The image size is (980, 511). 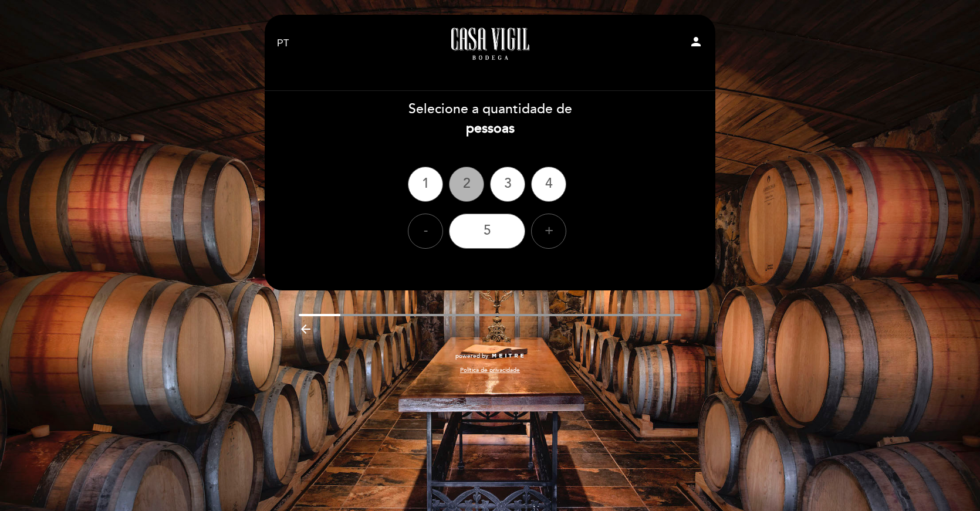 I want to click on b: pessoas, so click(x=490, y=129).